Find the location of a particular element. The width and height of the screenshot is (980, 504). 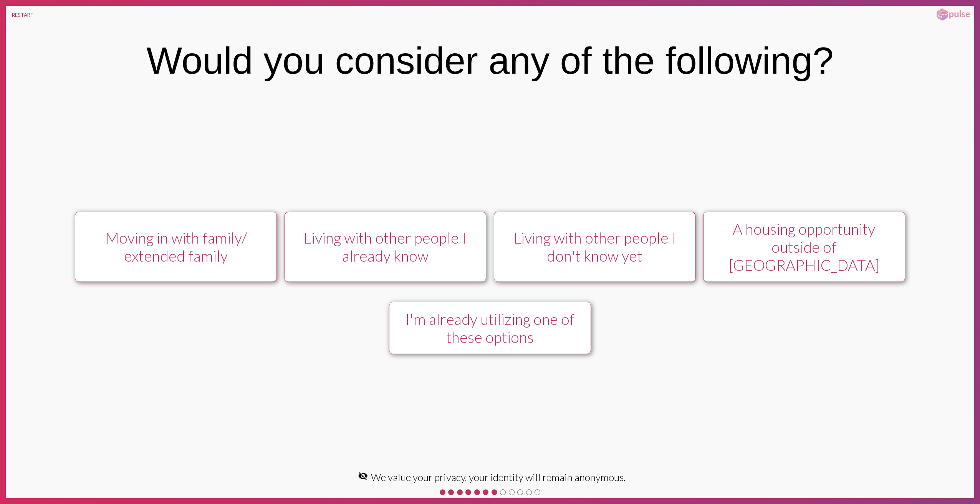

span: We value your privacy, your identity will remain anonymous. is located at coordinates (497, 477).